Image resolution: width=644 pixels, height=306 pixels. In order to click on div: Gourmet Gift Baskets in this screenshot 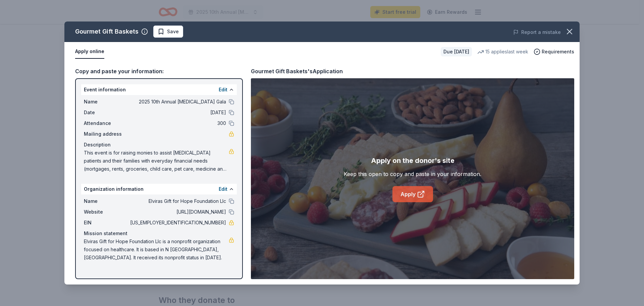, I will do `click(107, 31)`.